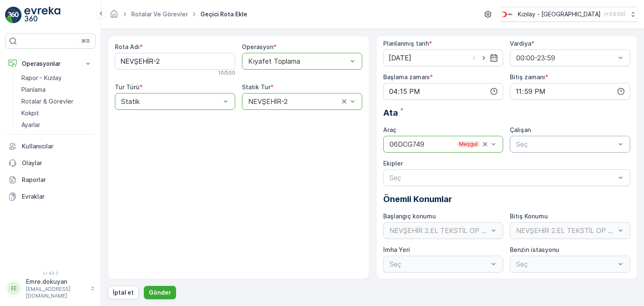  Describe the element at coordinates (256, 87) in the screenshot. I see `label: Statik Tur` at that location.